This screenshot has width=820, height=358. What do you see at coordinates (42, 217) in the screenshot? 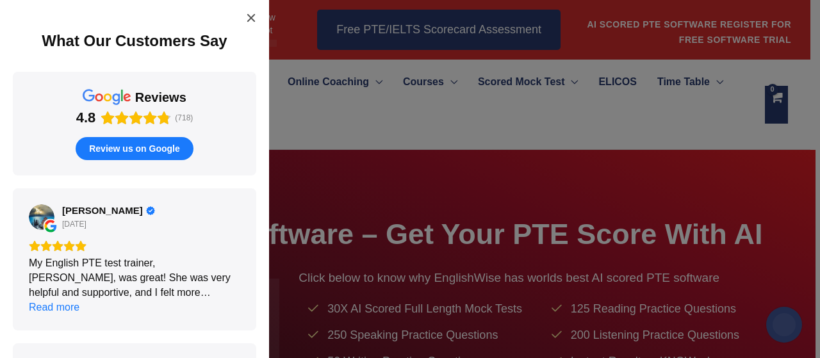
I see `a: View on Google` at bounding box center [42, 217].